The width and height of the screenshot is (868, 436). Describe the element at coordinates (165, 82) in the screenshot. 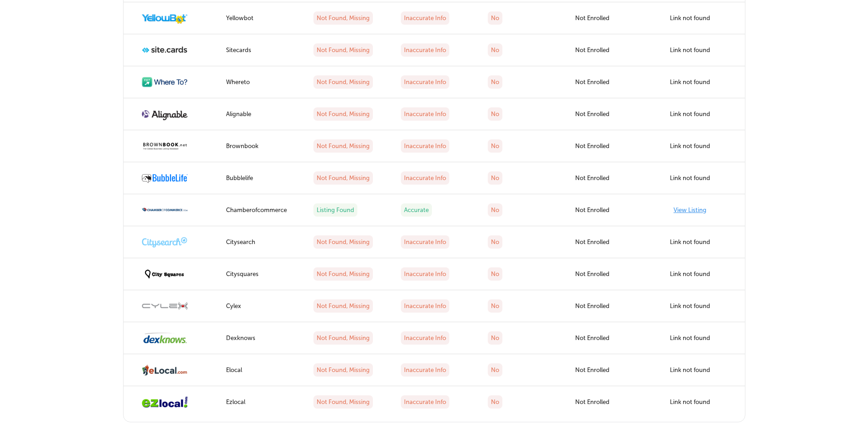

I see `img: whereto.png` at that location.